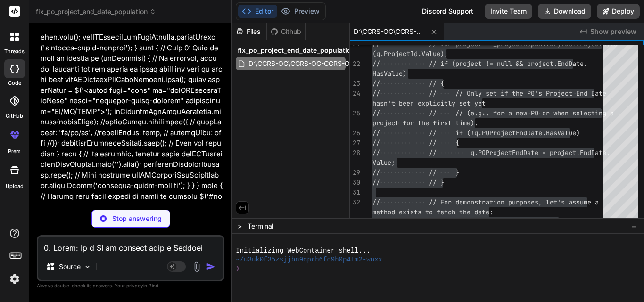 Image resolution: width=644 pixels, height=302 pixels. Describe the element at coordinates (355, 93) in the screenshot. I see `div: 24` at that location.